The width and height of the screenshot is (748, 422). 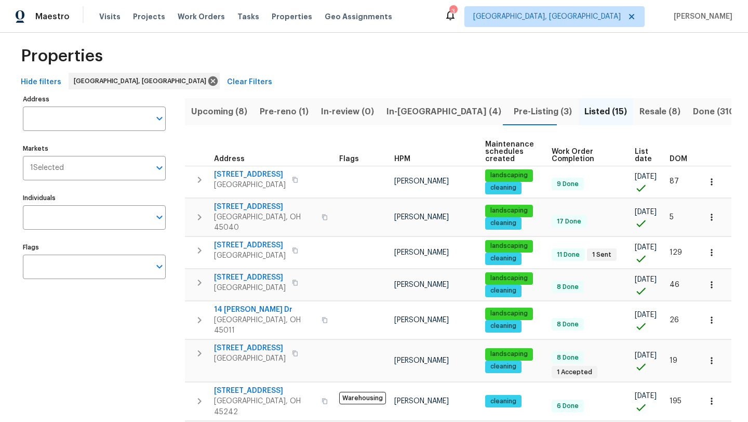 What do you see at coordinates (673, 360) in the screenshot?
I see `span: 19` at bounding box center [673, 360].